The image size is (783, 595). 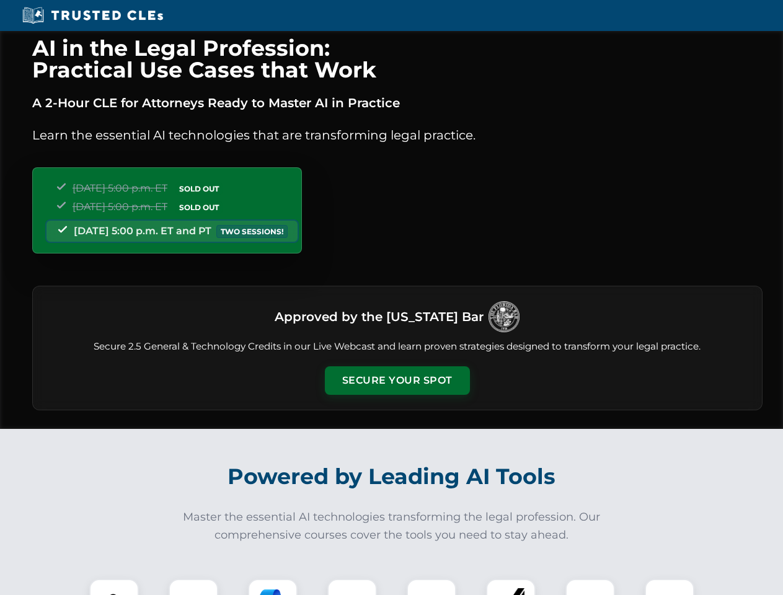 What do you see at coordinates (397, 135) in the screenshot?
I see `p: Learn the essential AI technologies that are transforming legal practice.` at bounding box center [397, 135].